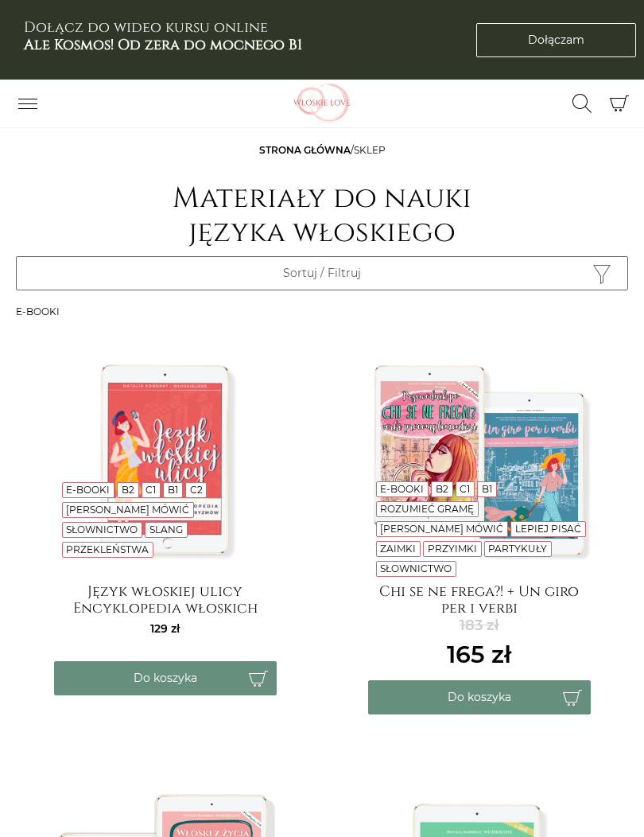  What do you see at coordinates (480, 600) in the screenshot?
I see `a: Chi se ne frega?! + Un giro per i verbi` at bounding box center [480, 600].